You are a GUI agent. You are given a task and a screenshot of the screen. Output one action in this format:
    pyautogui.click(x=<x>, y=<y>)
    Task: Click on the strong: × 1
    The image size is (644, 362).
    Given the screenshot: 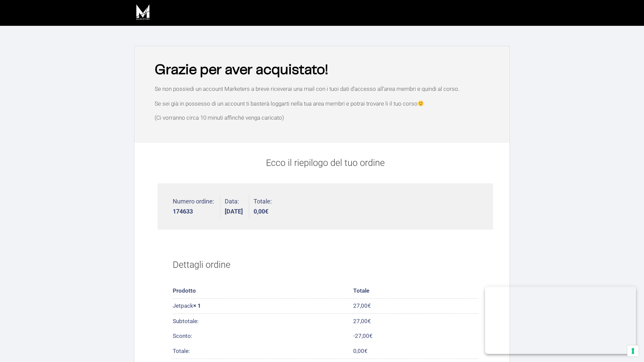 What is the action you would take?
    pyautogui.click(x=197, y=306)
    